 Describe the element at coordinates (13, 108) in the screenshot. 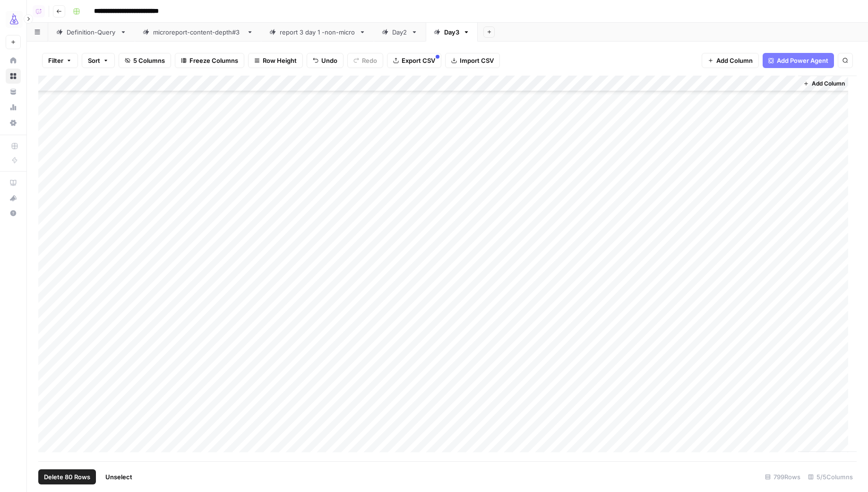

I see `a: Usage` at that location.